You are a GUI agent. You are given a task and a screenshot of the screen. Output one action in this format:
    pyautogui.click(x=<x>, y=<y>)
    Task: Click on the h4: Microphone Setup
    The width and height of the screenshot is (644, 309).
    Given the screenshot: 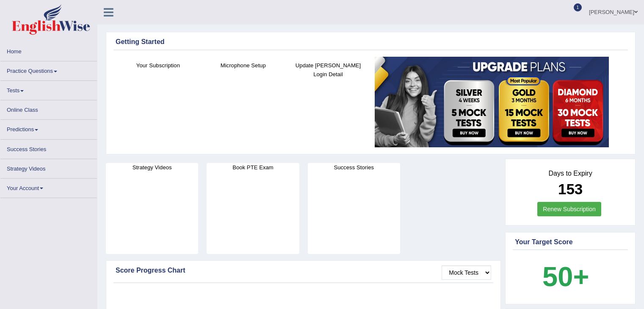 What is the action you would take?
    pyautogui.click(x=243, y=66)
    